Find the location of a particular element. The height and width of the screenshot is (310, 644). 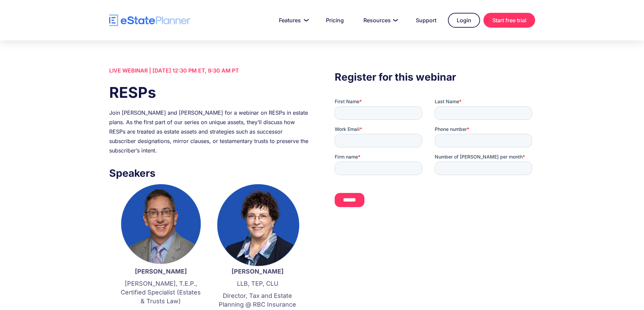

h1: RESPs is located at coordinates (209, 93).